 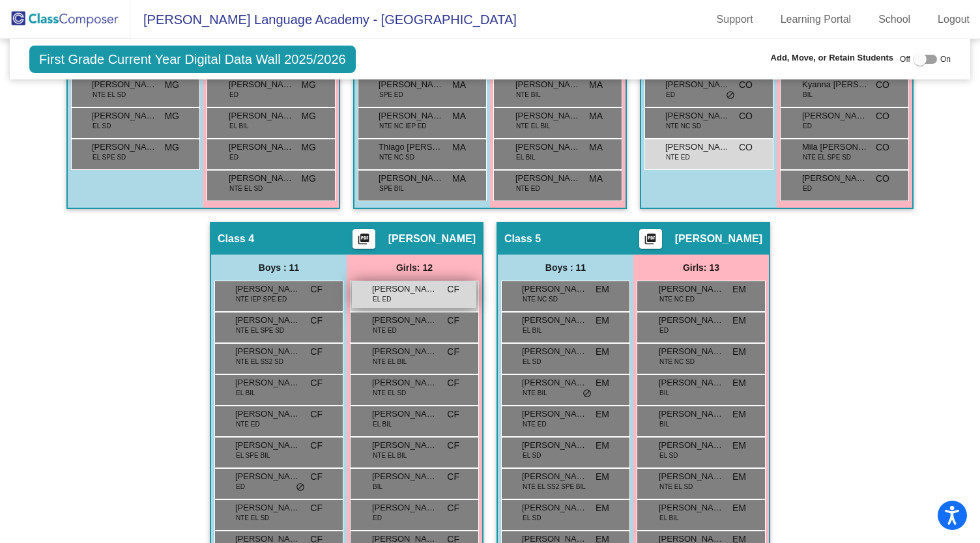 What do you see at coordinates (392, 188) in the screenshot?
I see `span: SPE BIL` at bounding box center [392, 188].